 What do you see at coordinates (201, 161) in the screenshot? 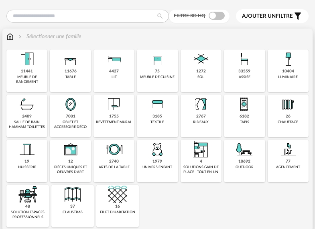
I see `div: 4` at bounding box center [201, 161].